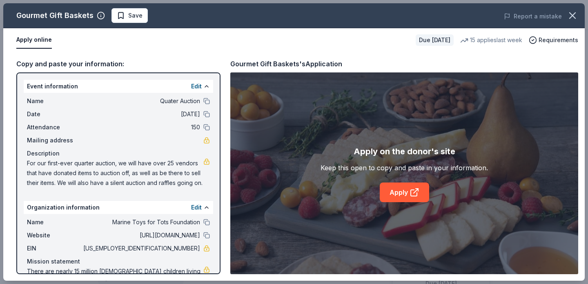  What do you see at coordinates (404, 151) in the screenshot?
I see `div: Apply on the donor's site` at bounding box center [404, 151].